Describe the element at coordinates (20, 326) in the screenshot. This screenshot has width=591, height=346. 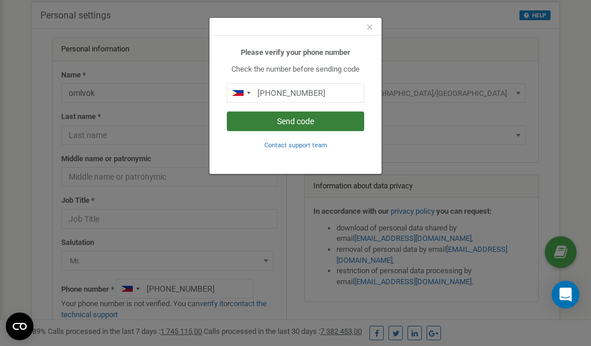
I see `button: Open CMP widget` at that location.